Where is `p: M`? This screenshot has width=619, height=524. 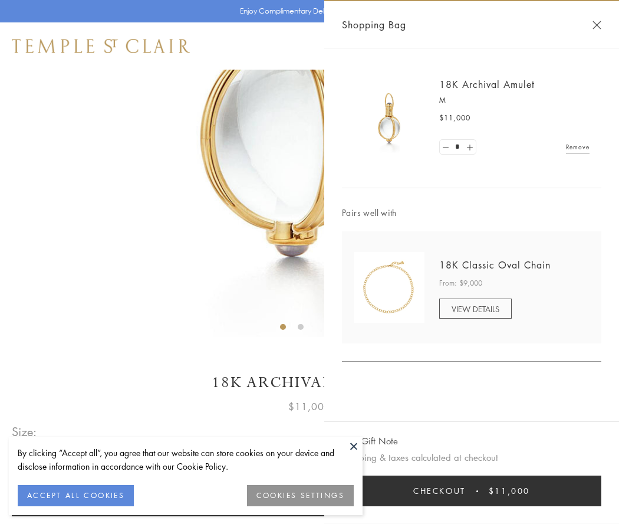 p: M is located at coordinates (514, 100).